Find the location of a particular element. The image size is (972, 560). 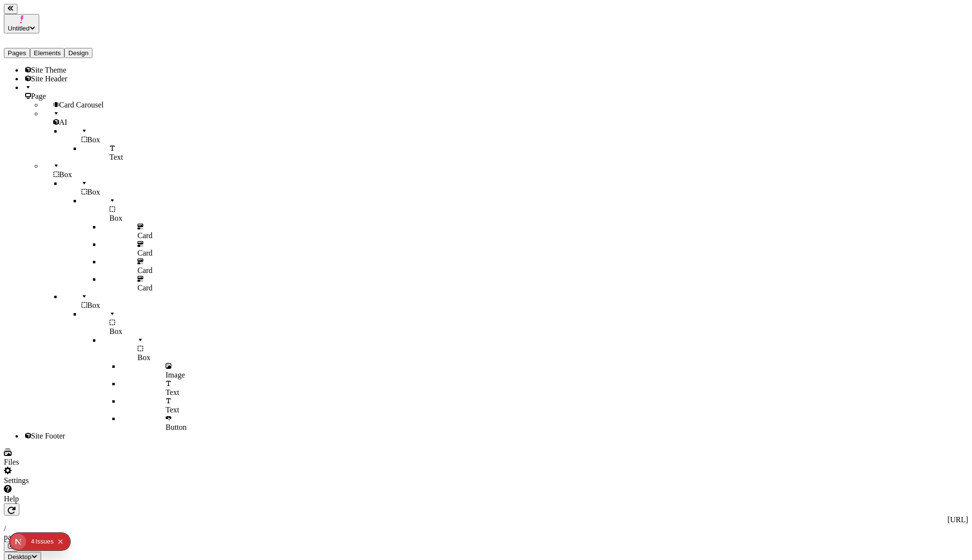

span: Site Theme is located at coordinates (48, 70).